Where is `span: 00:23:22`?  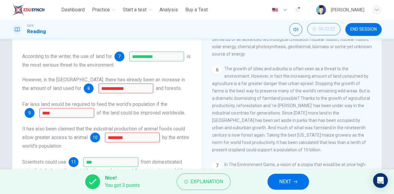 span: 00:23:22 is located at coordinates (327, 29).